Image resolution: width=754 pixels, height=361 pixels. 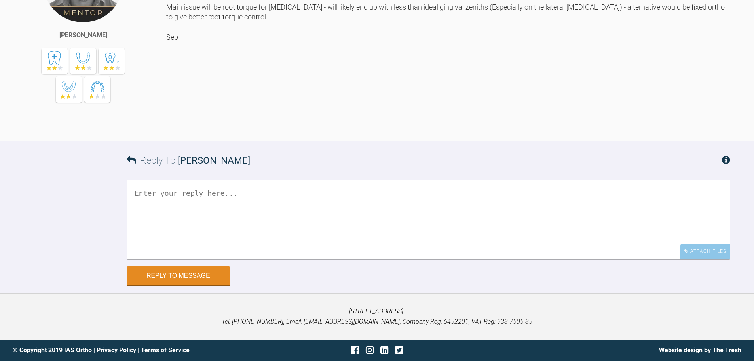 I want to click on a: Privacy Policy, so click(x=116, y=350).